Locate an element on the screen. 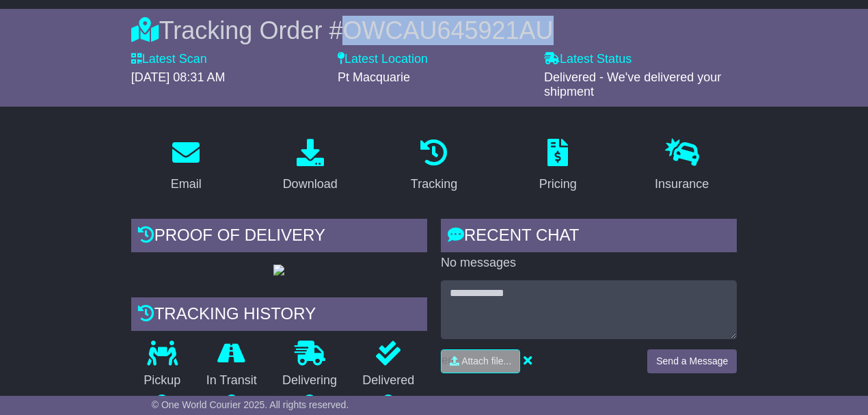  a: Download is located at coordinates (311, 166).